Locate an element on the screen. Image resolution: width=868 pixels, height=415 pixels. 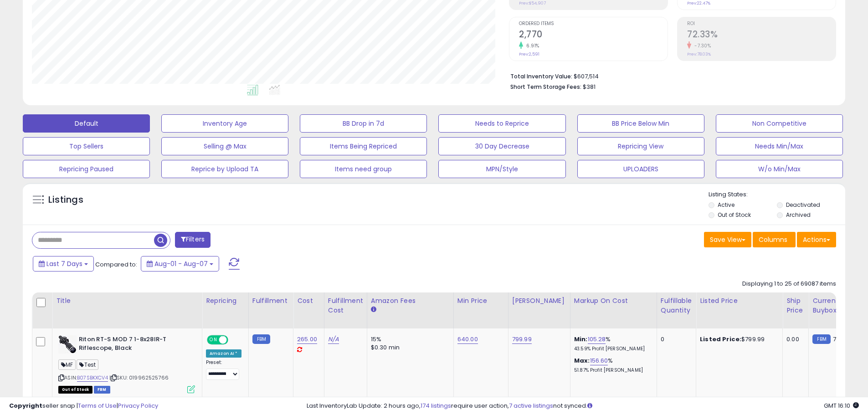
a: 265.00 is located at coordinates (307, 339).